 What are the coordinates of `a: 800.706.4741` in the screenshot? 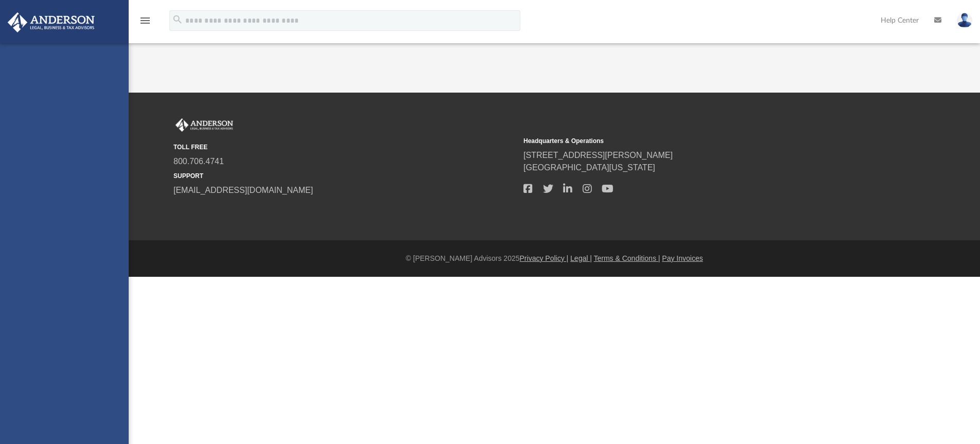 It's located at (199, 161).